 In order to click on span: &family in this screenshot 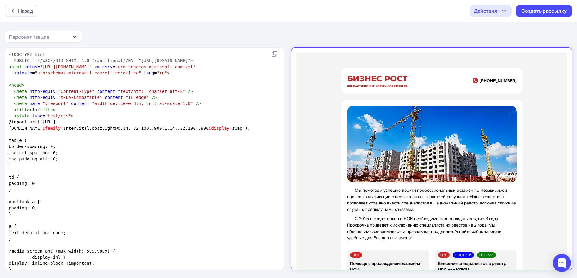, I will do `click(51, 128)`.